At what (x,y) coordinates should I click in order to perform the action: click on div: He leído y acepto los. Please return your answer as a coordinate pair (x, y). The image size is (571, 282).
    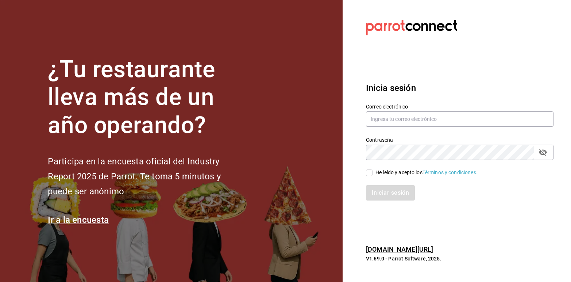
    Looking at the image, I should click on (427, 172).